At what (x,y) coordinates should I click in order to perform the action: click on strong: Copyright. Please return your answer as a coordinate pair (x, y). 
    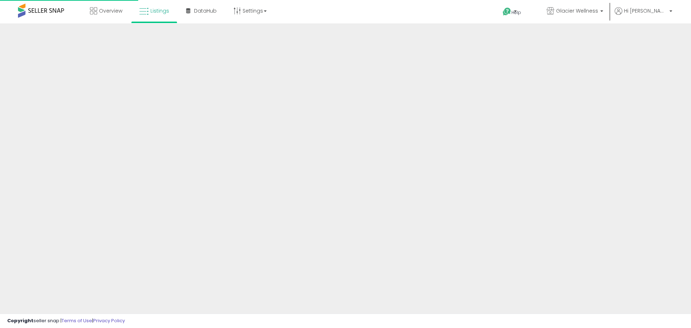
    Looking at the image, I should click on (20, 320).